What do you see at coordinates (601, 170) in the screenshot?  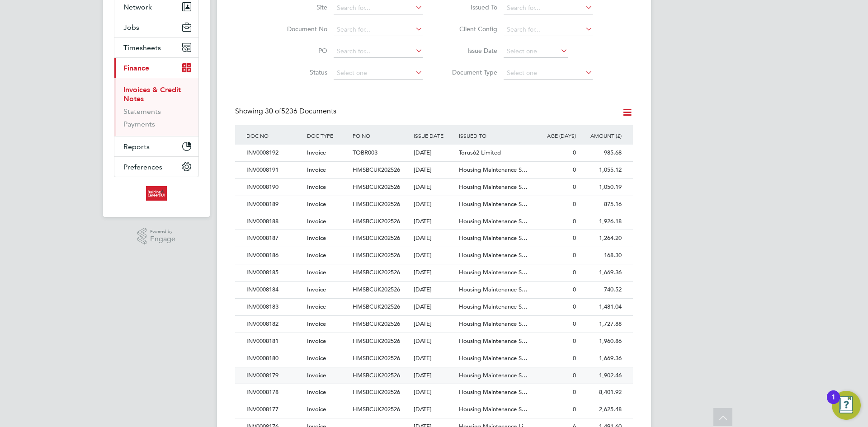 I see `div: 1,055.12` at bounding box center [601, 170].